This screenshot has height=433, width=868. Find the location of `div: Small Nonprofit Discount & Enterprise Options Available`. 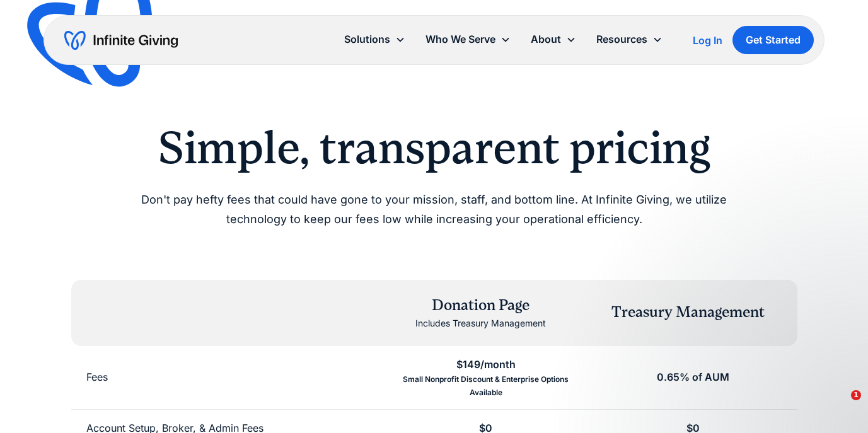

div: Small Nonprofit Discount & Enterprise Options Available is located at coordinates (485, 385).